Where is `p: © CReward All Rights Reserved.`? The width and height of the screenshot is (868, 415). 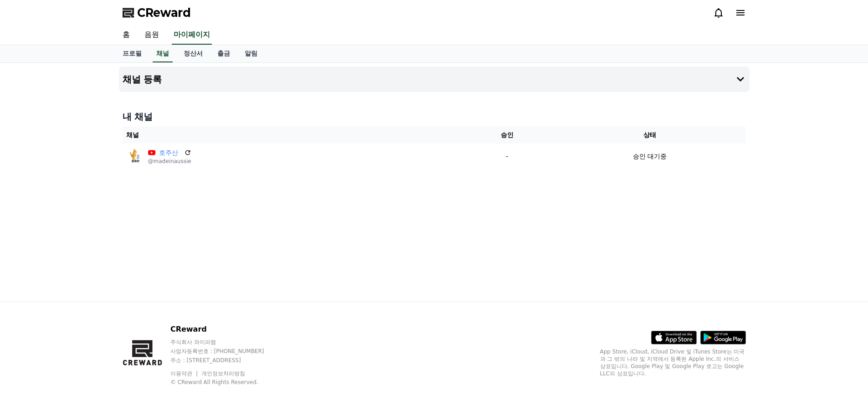
p: © CReward All Rights Reserved. is located at coordinates (226, 382).